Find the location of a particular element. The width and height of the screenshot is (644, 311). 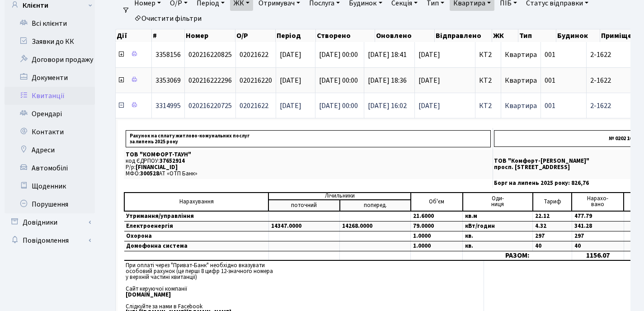

td: Утримання/управління is located at coordinates (196, 216).